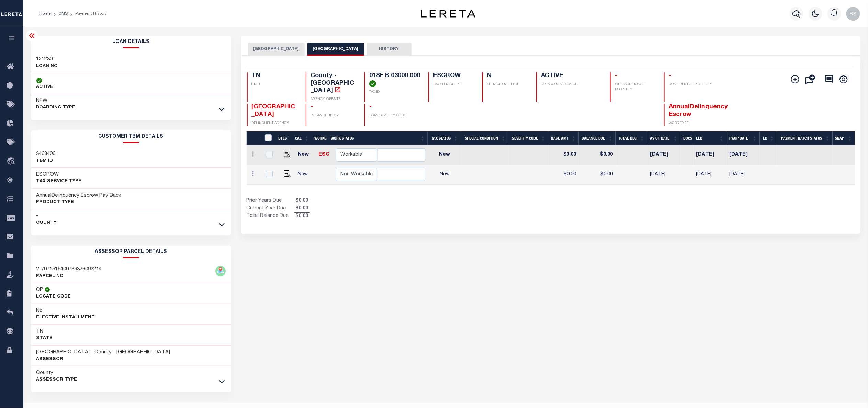  Describe the element at coordinates (572, 76) in the screenshot. I see `h4: ACTIVE` at that location.